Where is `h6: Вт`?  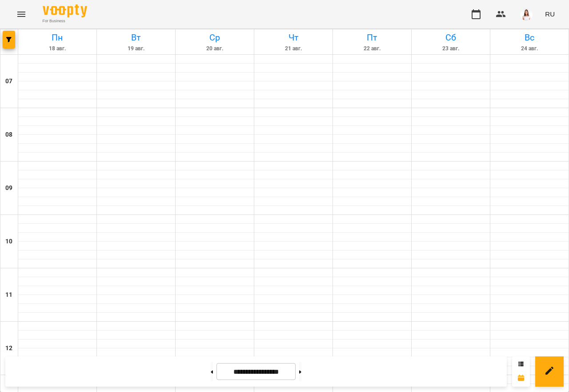
h6: Вт is located at coordinates (136, 37).